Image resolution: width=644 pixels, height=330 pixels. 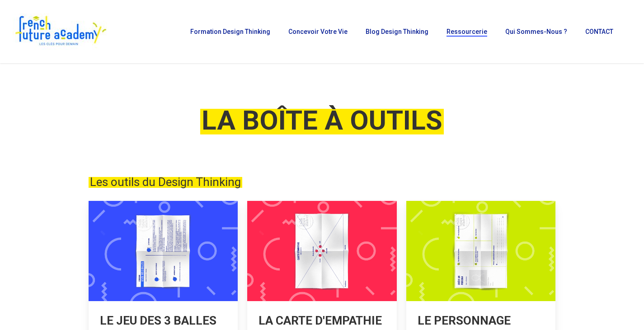 I want to click on font: Concevoir votre vie, so click(x=318, y=32).